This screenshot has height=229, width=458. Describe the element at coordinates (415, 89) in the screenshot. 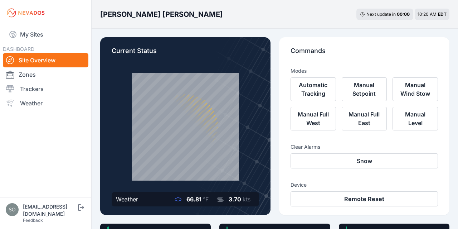

I see `button: Manual Wind Stow` at that location.